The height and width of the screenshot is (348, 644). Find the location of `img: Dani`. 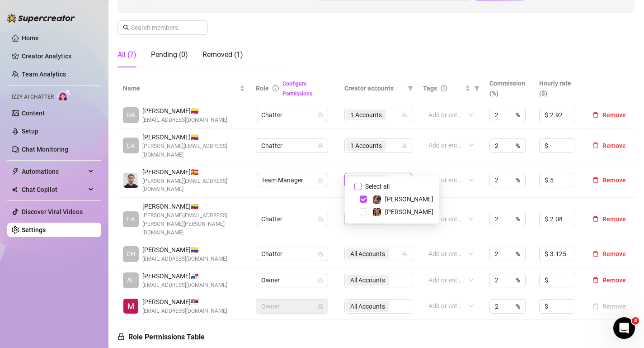

img: Dani is located at coordinates (377, 199).